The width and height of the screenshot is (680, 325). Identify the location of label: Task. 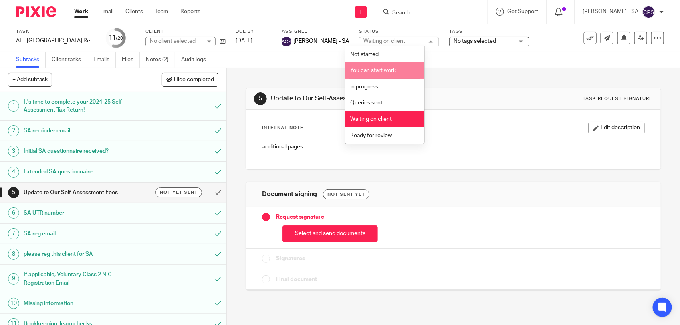
(56, 32).